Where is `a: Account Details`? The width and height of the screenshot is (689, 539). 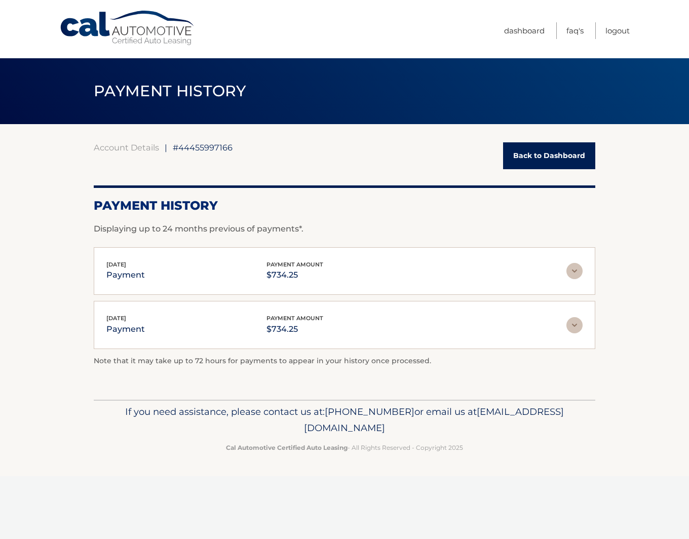
a: Account Details is located at coordinates (126, 147).